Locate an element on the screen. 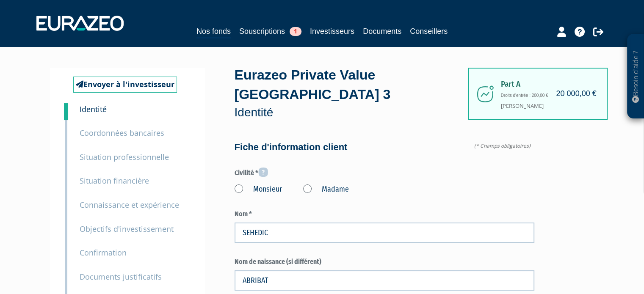 The image size is (644, 294). small: Identité is located at coordinates (93, 109).